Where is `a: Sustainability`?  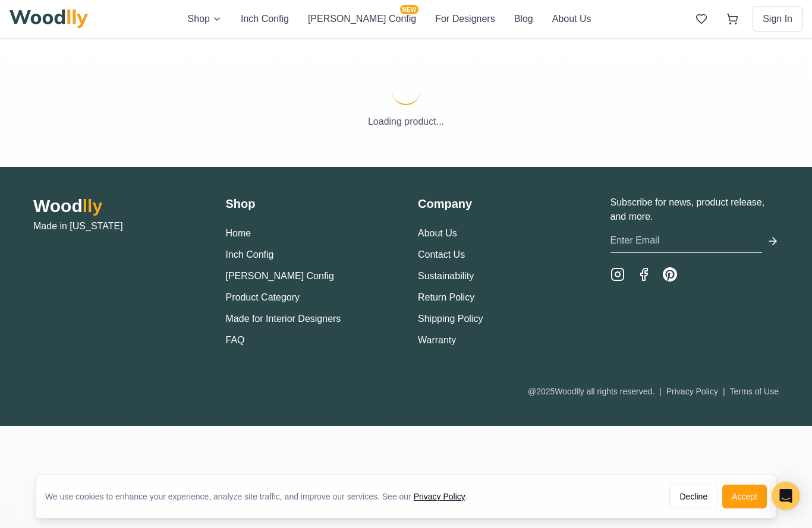
a: Sustainability is located at coordinates (446, 276).